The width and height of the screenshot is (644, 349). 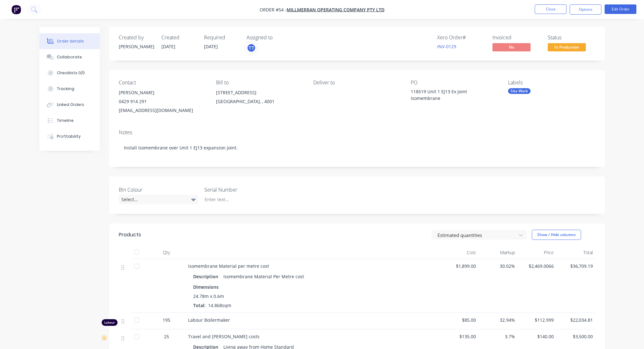 I want to click on div: Select..., so click(x=159, y=200).